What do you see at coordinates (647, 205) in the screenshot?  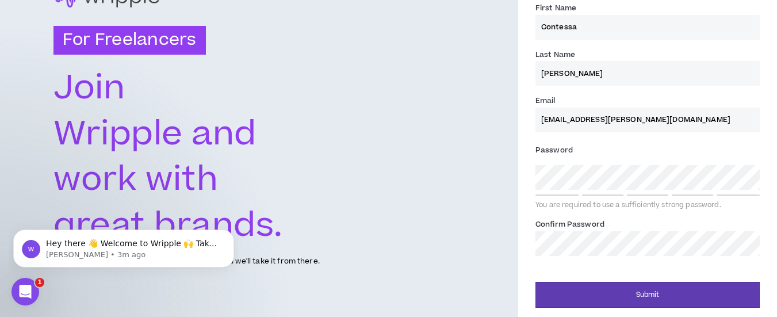 I see `div: You are required to use a sufficiently strong password.` at bounding box center [647, 205].